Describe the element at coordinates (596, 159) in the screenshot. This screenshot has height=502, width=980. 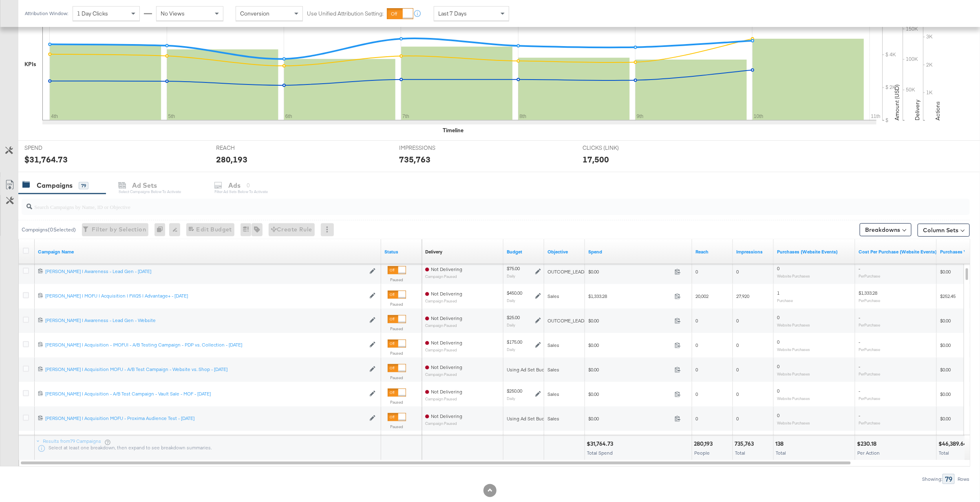
I see `div: 17,500` at that location.